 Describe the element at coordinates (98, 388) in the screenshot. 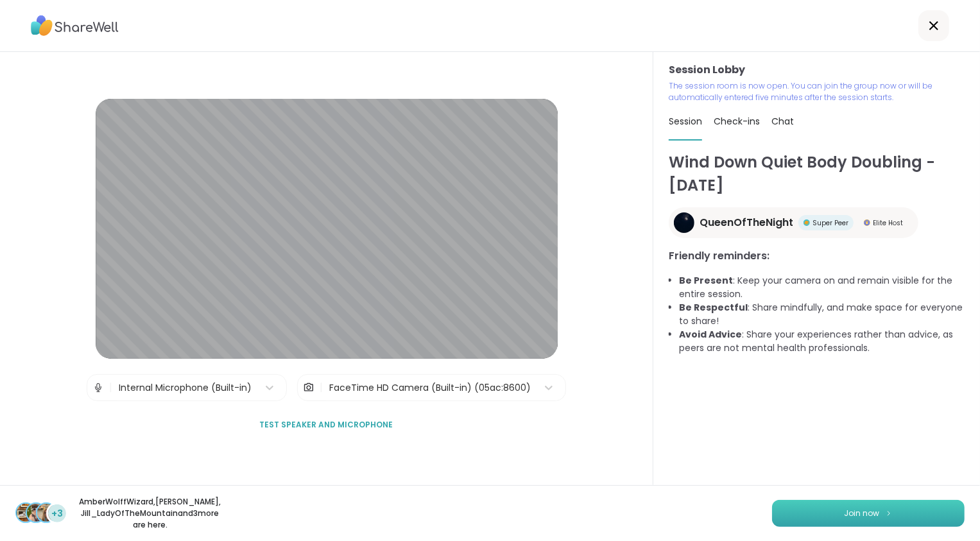

I see `img: Microphone` at that location.